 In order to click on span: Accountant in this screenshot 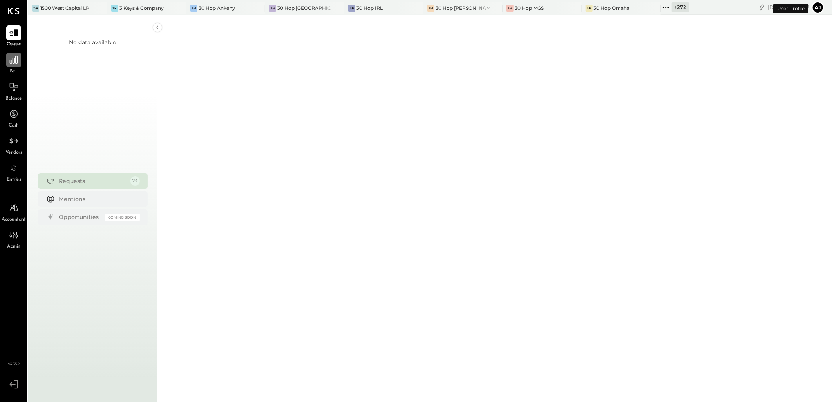, I will do `click(14, 220)`.